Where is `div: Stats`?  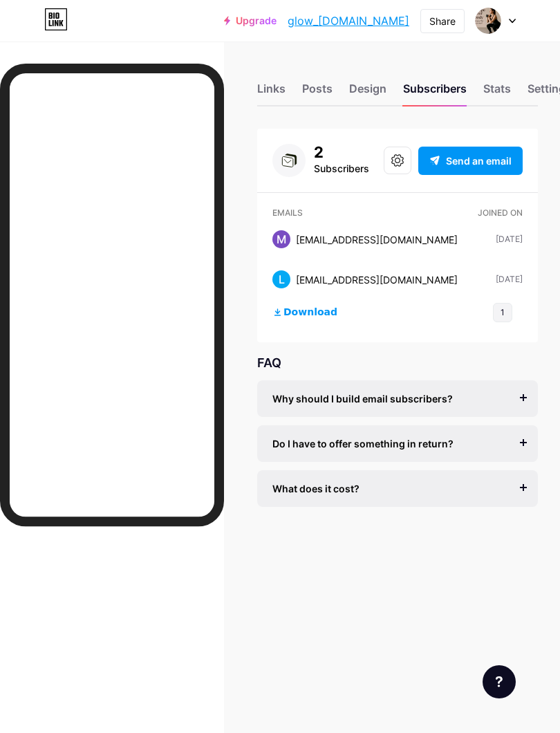 div: Stats is located at coordinates (497, 92).